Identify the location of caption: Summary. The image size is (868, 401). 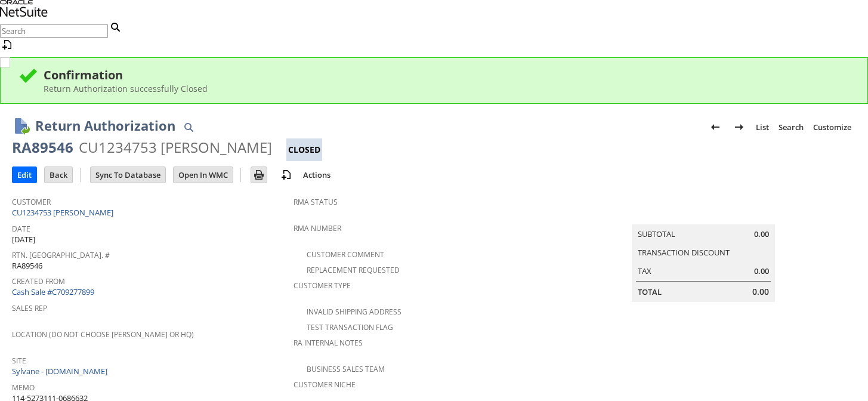
(703, 215).